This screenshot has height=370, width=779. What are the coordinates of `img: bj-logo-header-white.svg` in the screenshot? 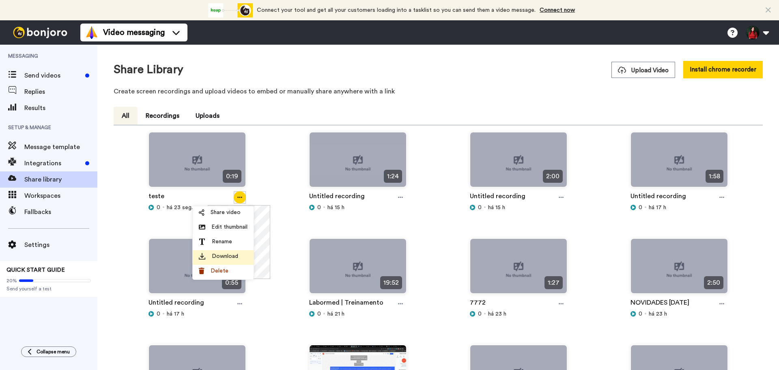 It's located at (40, 32).